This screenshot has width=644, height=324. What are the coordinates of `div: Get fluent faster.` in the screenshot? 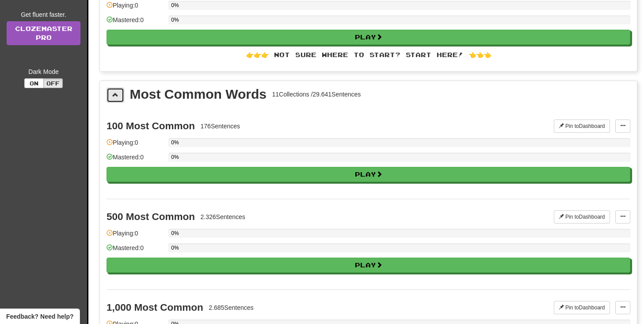 It's located at (43, 15).